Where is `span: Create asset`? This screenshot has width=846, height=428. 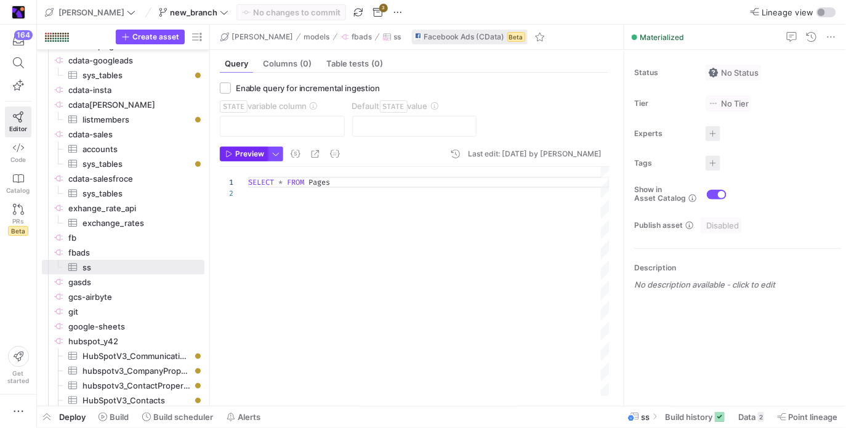
span: Create asset is located at coordinates (156, 37).